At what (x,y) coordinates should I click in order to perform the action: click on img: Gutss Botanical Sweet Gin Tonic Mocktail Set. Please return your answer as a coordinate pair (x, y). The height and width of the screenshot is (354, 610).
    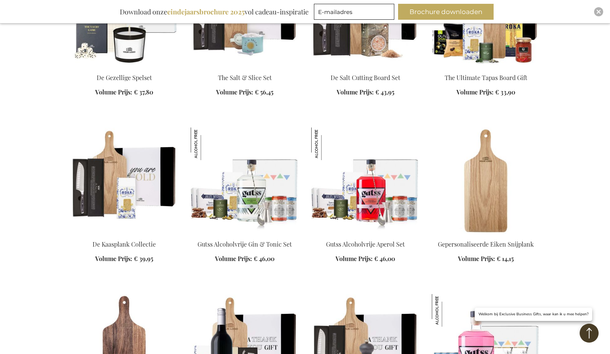
    Looking at the image, I should click on (448, 310).